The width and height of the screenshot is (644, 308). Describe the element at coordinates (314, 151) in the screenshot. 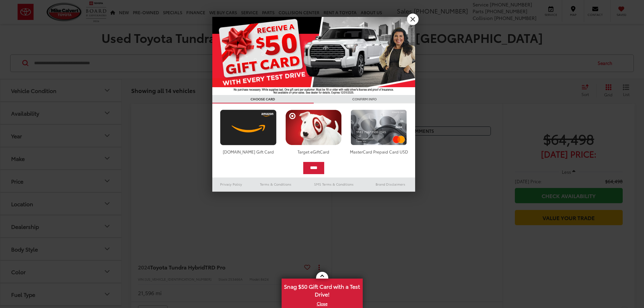

I see `div: Target eGiftCard` at that location.